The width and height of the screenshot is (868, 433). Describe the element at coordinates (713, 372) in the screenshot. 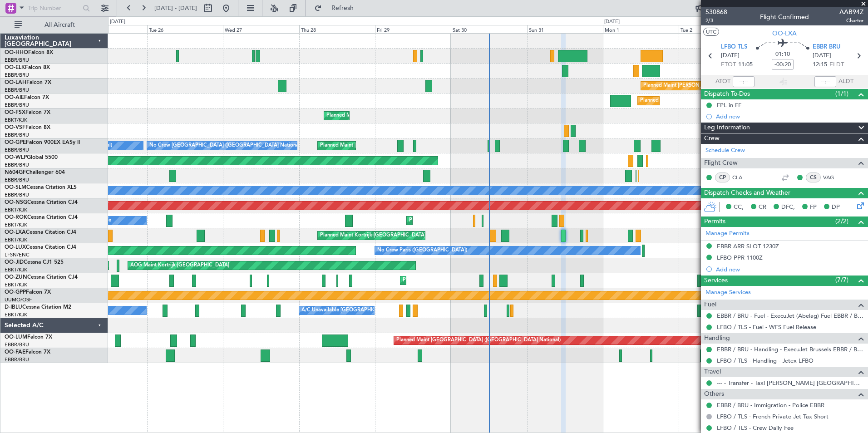

I see `span: Travel` at that location.